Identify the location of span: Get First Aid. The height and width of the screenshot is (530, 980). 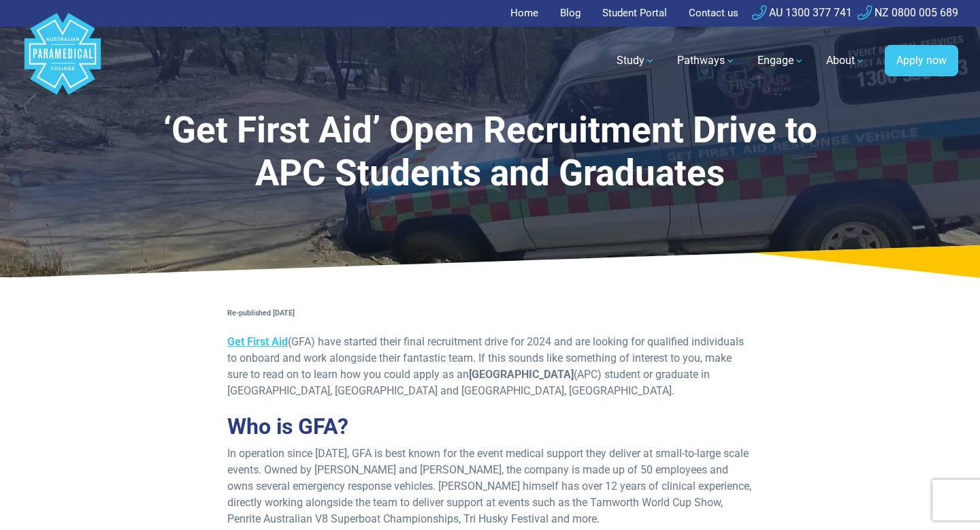
(257, 341).